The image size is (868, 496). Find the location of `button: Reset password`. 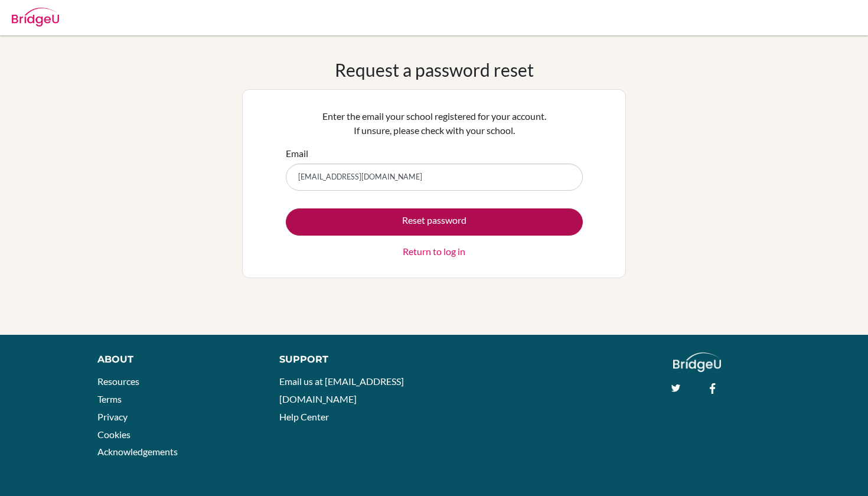

button: Reset password is located at coordinates (434, 222).